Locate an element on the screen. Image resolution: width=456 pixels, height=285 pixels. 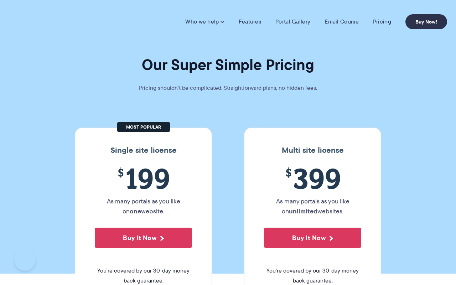
span: 399 is located at coordinates (312, 178).